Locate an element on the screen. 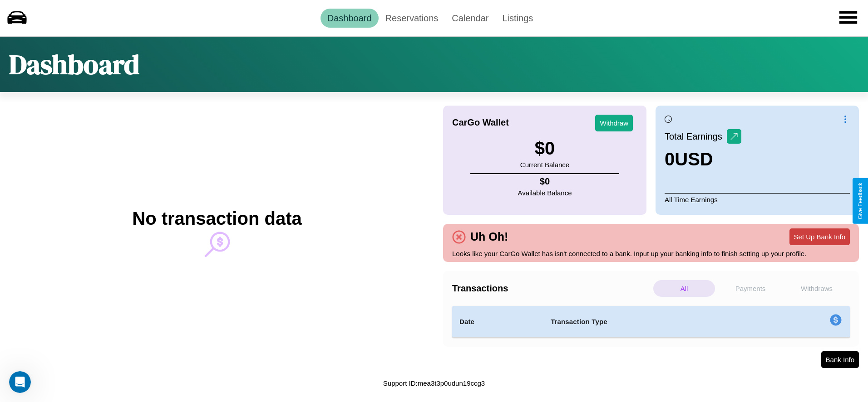 Image resolution: width=868 pixels, height=402 pixels. button: Bank Info is located at coordinates (840, 359).